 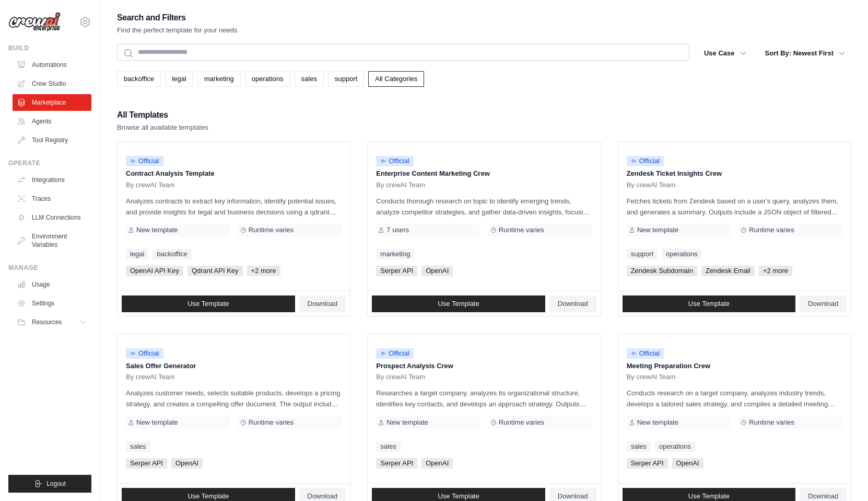 What do you see at coordinates (52, 284) in the screenshot?
I see `a: Usage` at bounding box center [52, 284].